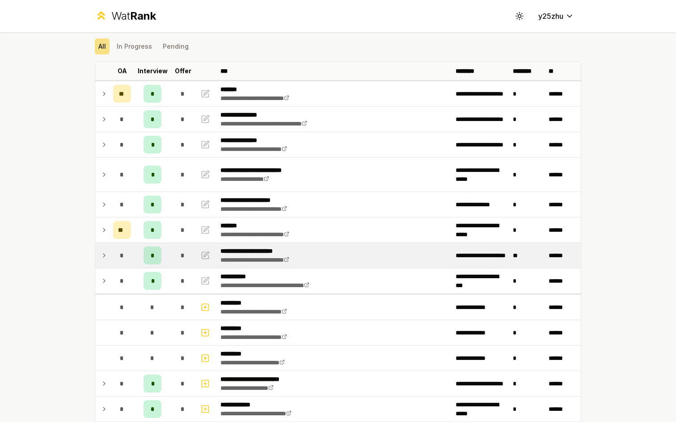 The width and height of the screenshot is (676, 422). I want to click on button: In Progress, so click(134, 46).